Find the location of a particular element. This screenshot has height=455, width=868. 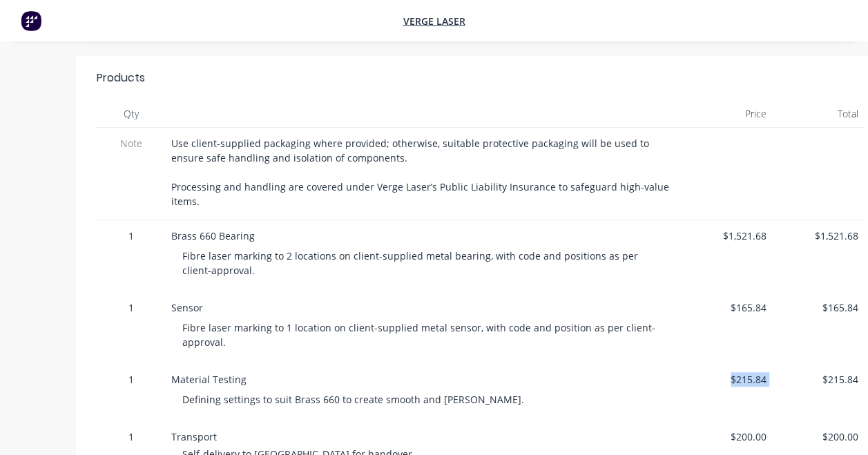

span: Fibre laser marking to 2 locations on client-supplied metal bearing, with code and positions as p... is located at coordinates (411, 263).